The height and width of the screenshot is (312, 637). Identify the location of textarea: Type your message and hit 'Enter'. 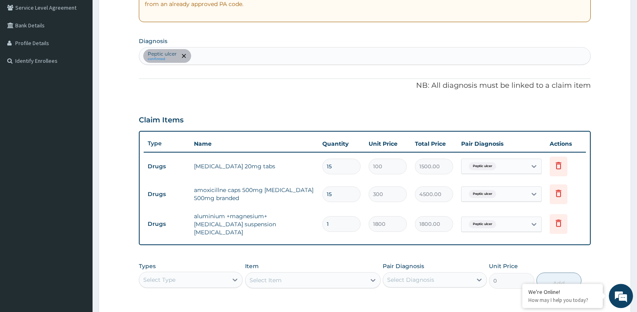
(78, 234).